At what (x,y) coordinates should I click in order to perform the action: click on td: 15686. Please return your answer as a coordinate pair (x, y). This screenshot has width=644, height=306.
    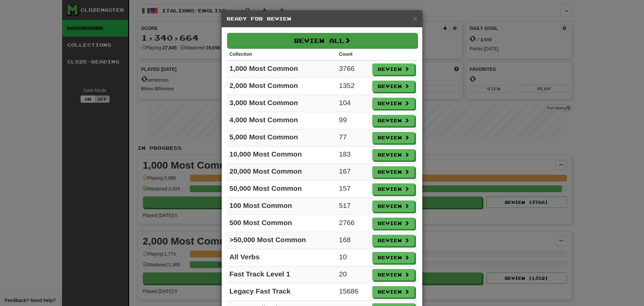
    Looking at the image, I should click on (353, 292).